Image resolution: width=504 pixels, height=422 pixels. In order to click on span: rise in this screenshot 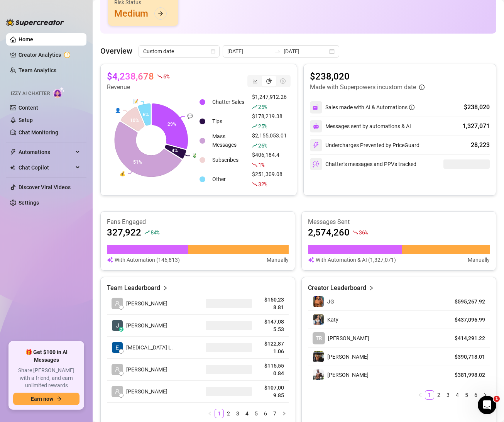, I will do `click(255, 146)`.